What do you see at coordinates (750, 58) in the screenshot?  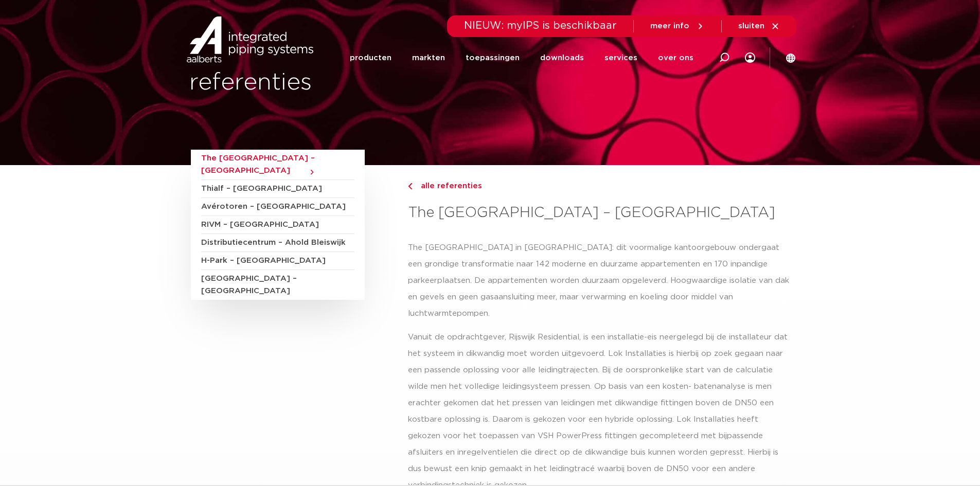 I see `div: my IPS` at bounding box center [750, 58].